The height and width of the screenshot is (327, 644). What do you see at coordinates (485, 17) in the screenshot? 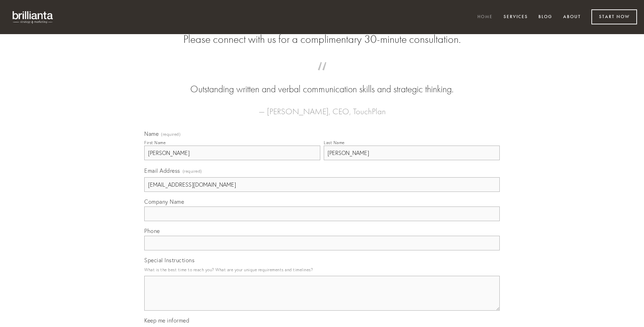
I see `a: Home` at bounding box center [485, 17].